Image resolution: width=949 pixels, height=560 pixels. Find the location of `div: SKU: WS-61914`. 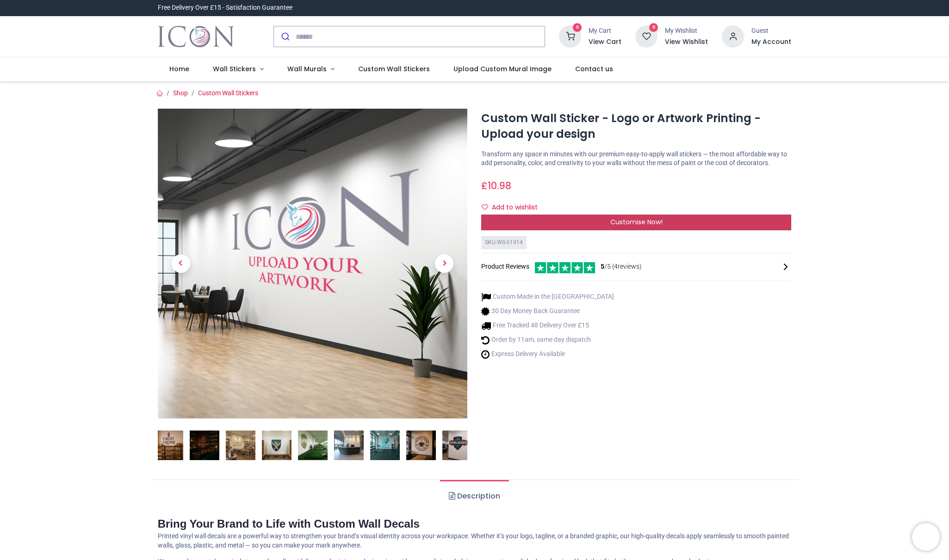

div: SKU: WS-61914 is located at coordinates (504, 242).